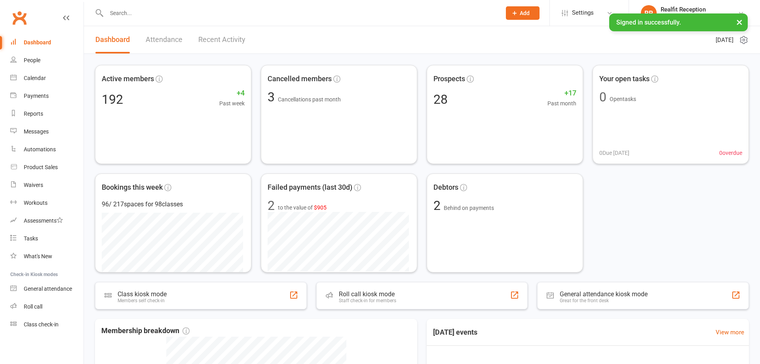 The image size is (760, 364). Describe the element at coordinates (47, 306) in the screenshot. I see `a: Roll call` at that location.